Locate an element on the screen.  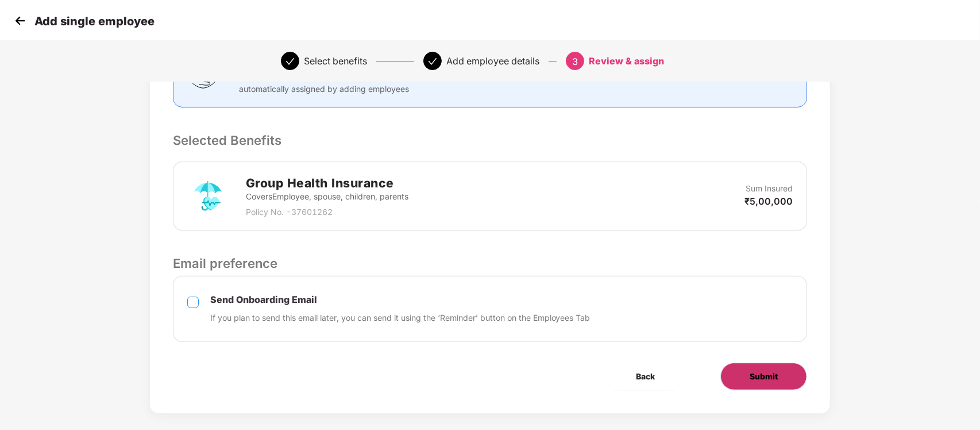
p: Covers Employee, spouse, children, parents is located at coordinates (327, 197).